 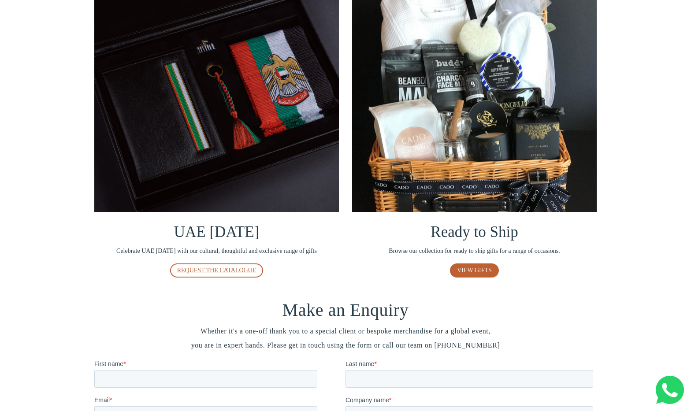 What do you see at coordinates (217, 271) in the screenshot?
I see `a: REQUEST THE CATALOGUE` at bounding box center [217, 271].